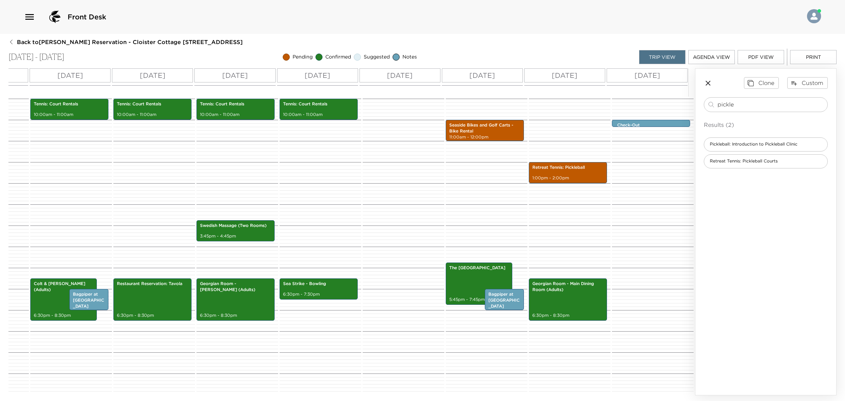 This screenshot has height=401, width=845. I want to click on span: Front Desk, so click(87, 17).